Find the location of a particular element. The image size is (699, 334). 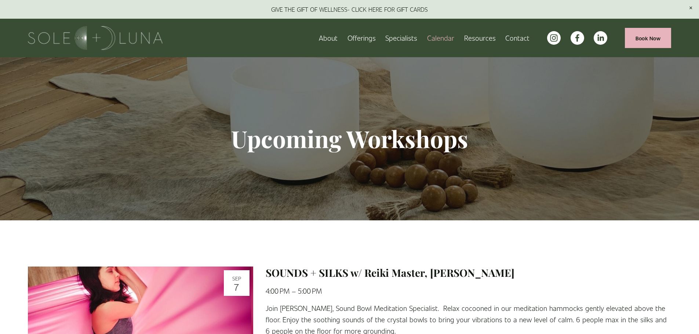

time: 5:00 PM is located at coordinates (310, 291).